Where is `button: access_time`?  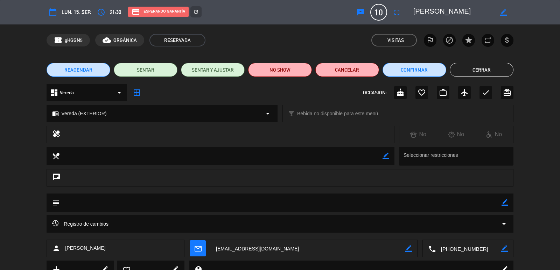
button: access_time is located at coordinates (101, 12).